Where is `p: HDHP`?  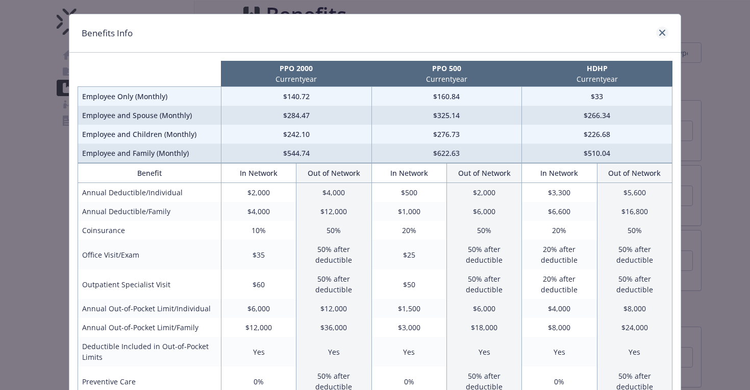
p: HDHP is located at coordinates (597, 68).